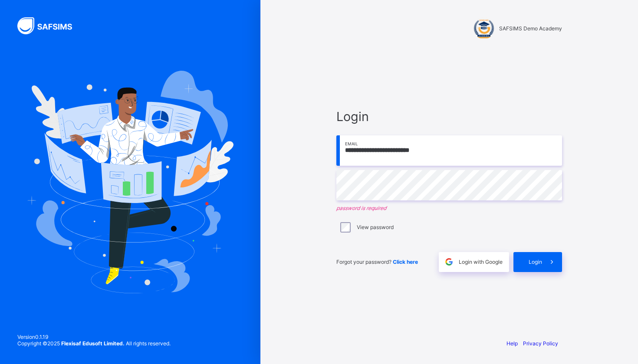 Image resolution: width=638 pixels, height=364 pixels. What do you see at coordinates (130, 182) in the screenshot?
I see `img: Hero Image` at bounding box center [130, 182].